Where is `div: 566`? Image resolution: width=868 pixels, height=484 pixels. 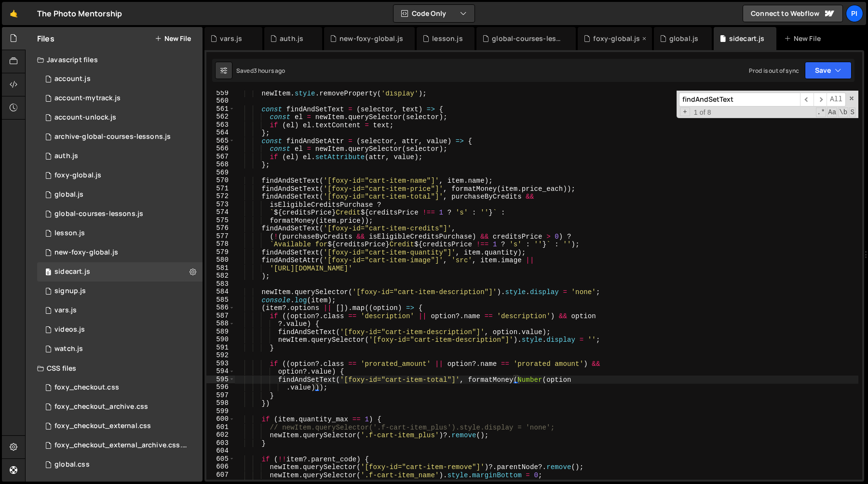 div: 566 is located at coordinates (220, 149).